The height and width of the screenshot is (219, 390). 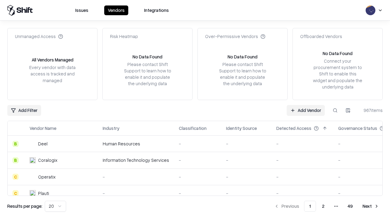 I want to click on div: Industry, so click(x=111, y=128).